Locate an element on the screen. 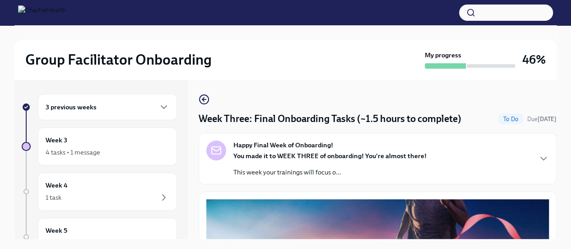  div: 4 tasks • 1 message is located at coordinates (73, 152).